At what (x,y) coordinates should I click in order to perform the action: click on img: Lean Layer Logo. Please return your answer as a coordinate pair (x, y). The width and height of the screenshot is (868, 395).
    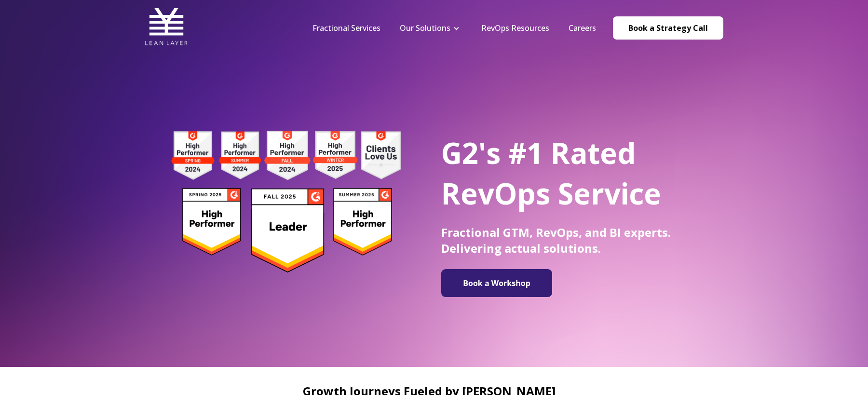
    Looking at the image, I should click on (167, 27).